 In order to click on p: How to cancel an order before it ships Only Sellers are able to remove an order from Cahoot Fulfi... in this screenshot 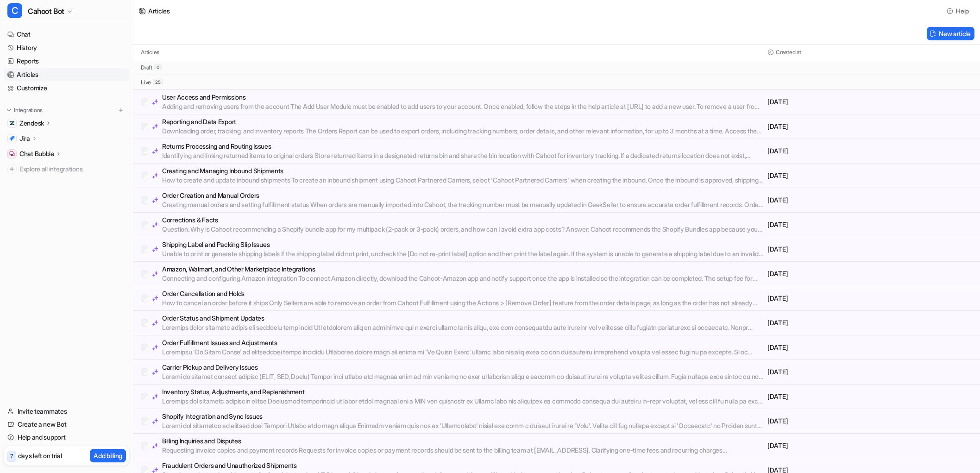, I will do `click(463, 303)`.